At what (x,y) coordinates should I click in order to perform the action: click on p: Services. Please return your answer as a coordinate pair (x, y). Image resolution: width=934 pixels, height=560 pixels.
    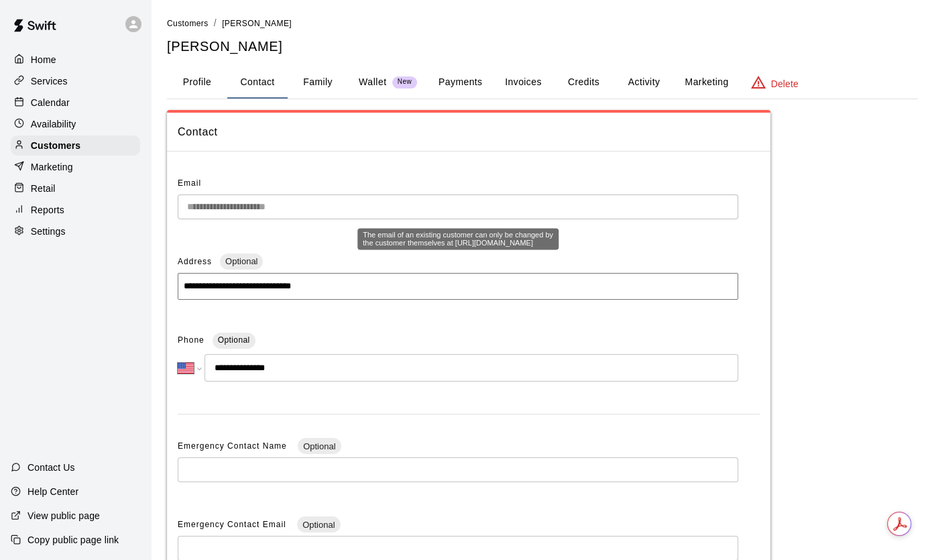
    Looking at the image, I should click on (49, 81).